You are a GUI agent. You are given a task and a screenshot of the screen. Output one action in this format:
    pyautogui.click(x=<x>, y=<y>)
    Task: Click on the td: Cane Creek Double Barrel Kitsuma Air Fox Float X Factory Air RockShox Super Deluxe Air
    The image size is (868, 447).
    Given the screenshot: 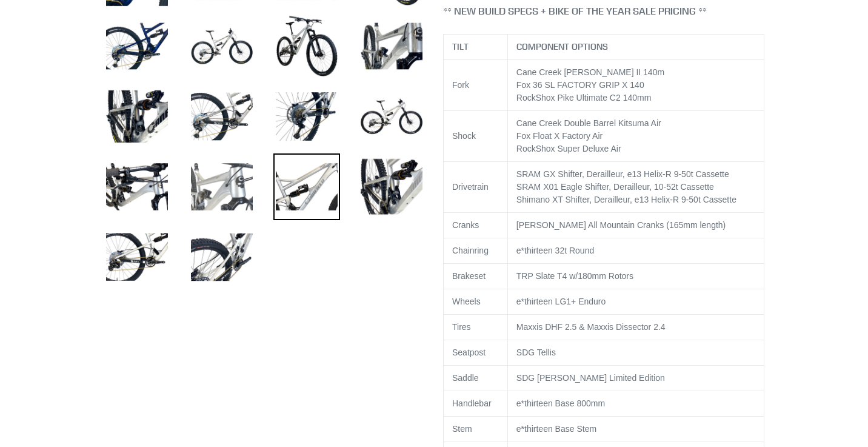 What is the action you would take?
    pyautogui.click(x=636, y=136)
    